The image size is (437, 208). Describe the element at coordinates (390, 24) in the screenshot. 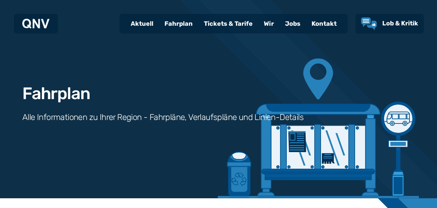

I see `a: Lob & Kritik` at that location.